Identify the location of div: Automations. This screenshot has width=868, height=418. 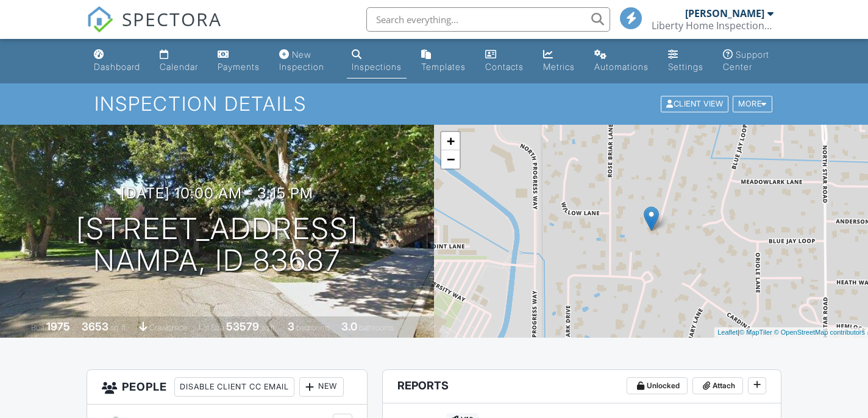
(621, 66).